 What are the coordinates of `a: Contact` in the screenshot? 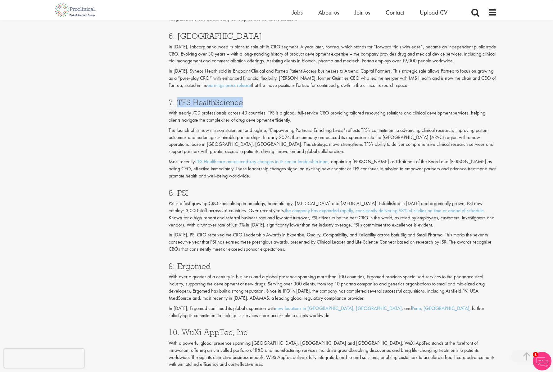 It's located at (395, 12).